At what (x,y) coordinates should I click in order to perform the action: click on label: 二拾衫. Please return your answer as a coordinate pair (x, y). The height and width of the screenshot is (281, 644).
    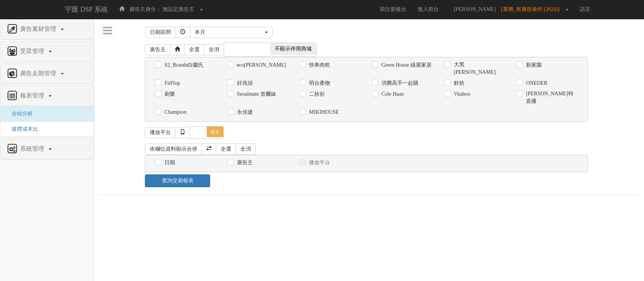
    Looking at the image, I should click on (316, 94).